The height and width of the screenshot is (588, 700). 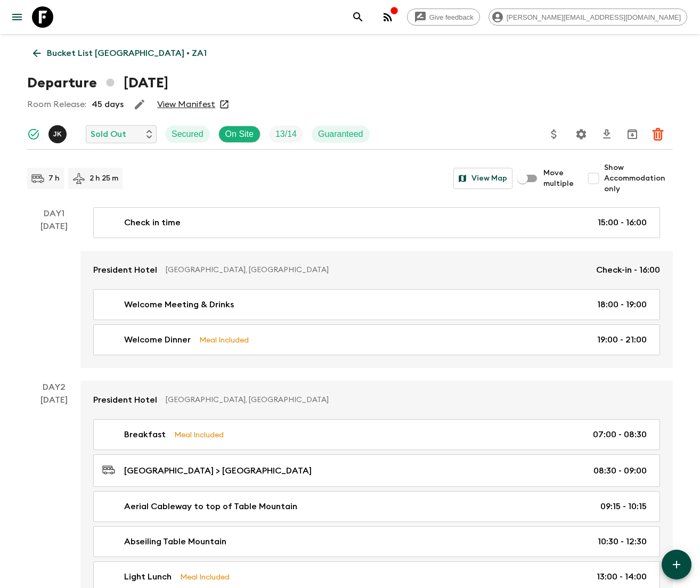 I want to click on a: Abseiling Table Mountain10:30 - 12:30, so click(x=377, y=541).